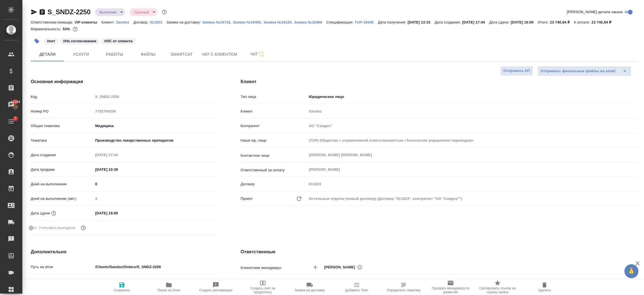 Image resolution: width=644 pixels, height=295 pixels. Describe the element at coordinates (403, 287) in the screenshot. I see `button: Определить тематику` at that location.